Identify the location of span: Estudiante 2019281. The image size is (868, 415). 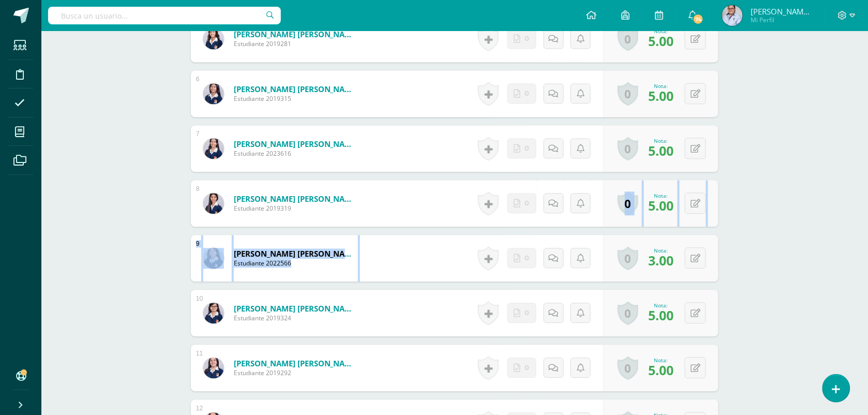
(296, 43).